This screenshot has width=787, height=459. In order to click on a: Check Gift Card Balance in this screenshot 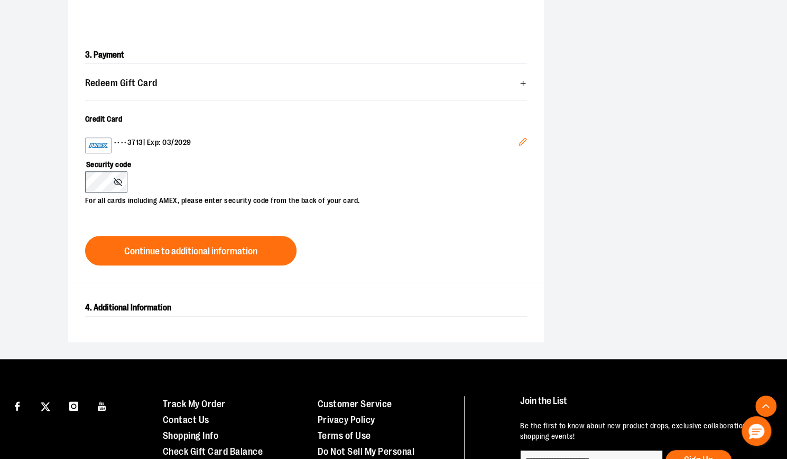, I will do `click(213, 451)`.